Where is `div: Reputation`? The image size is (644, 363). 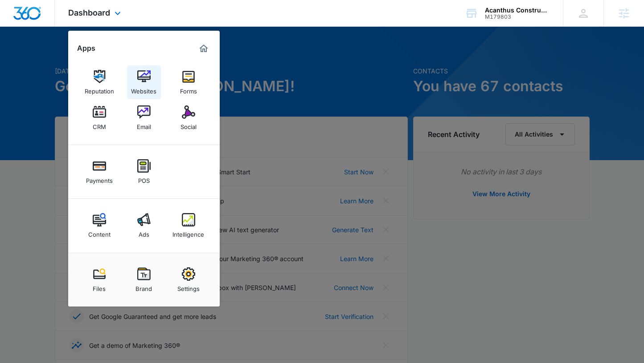
div: Reputation is located at coordinates (99, 89).